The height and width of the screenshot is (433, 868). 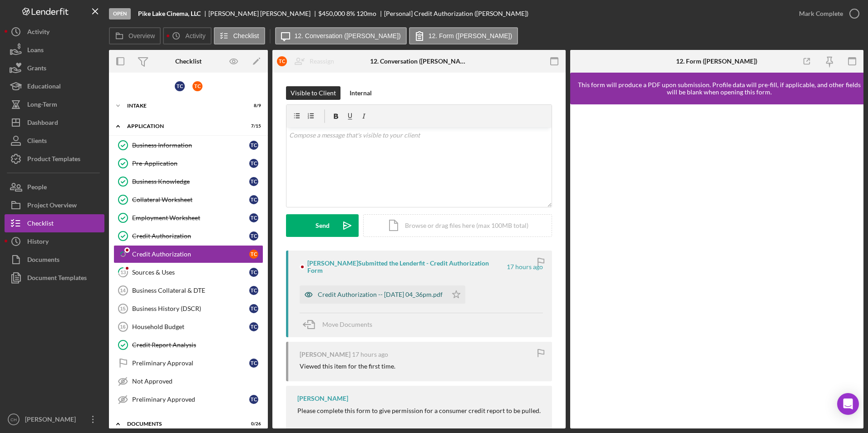 I want to click on a: Collateral WorksheetTC, so click(x=189, y=200).